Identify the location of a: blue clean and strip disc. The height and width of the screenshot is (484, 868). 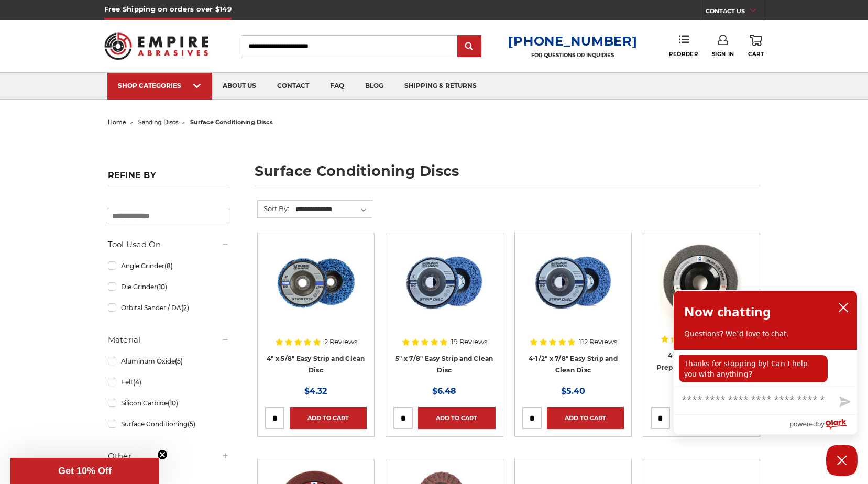
(444, 291).